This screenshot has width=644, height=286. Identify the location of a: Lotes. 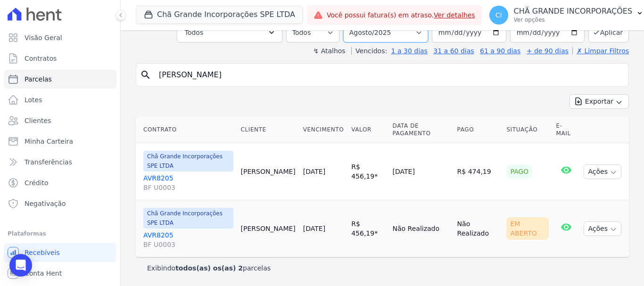
(60, 100).